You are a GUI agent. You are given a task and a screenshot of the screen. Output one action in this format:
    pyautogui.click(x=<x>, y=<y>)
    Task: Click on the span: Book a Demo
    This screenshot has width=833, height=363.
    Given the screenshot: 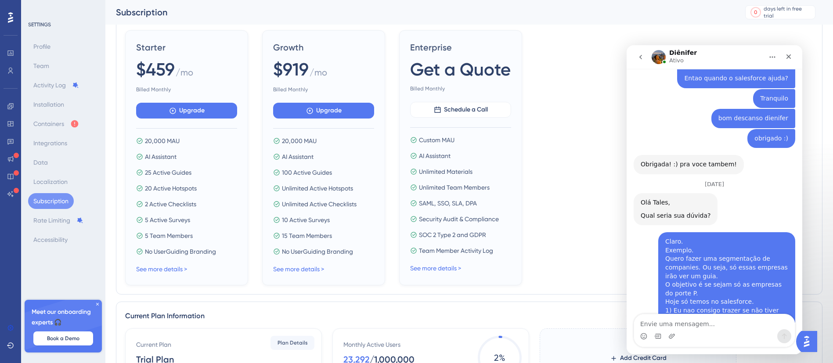 What is the action you would take?
    pyautogui.click(x=63, y=339)
    